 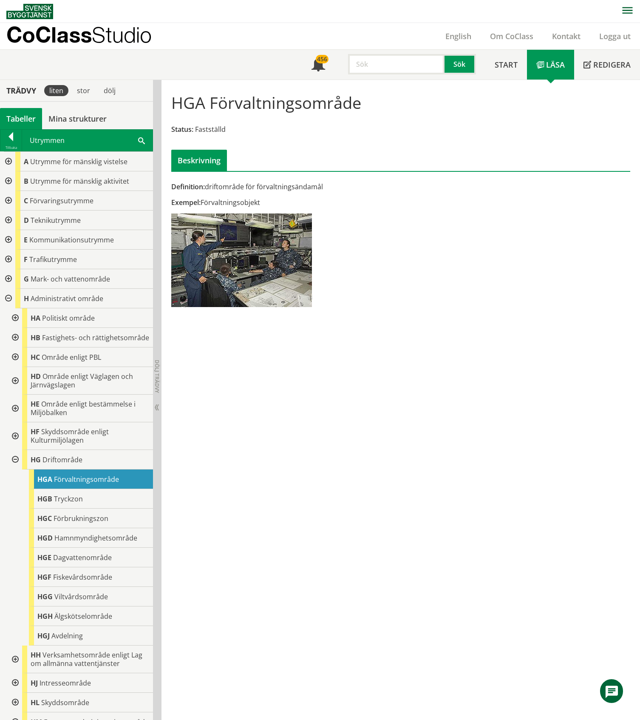 I want to click on p: CoClass, so click(x=79, y=34).